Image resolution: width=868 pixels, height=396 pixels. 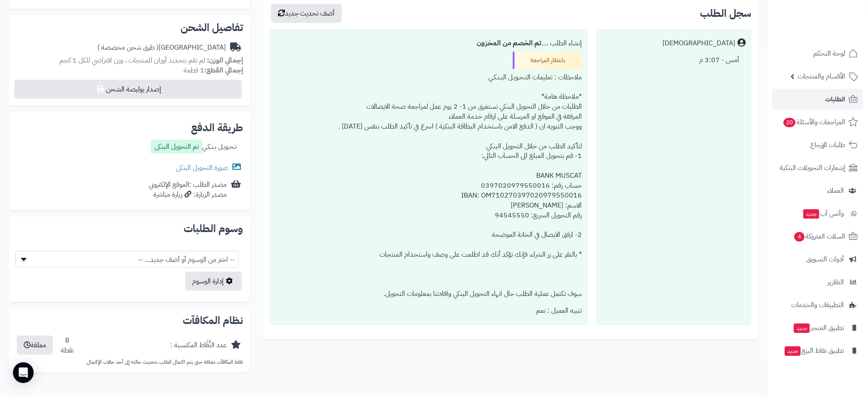 I want to click on span: التقارير, so click(x=835, y=282).